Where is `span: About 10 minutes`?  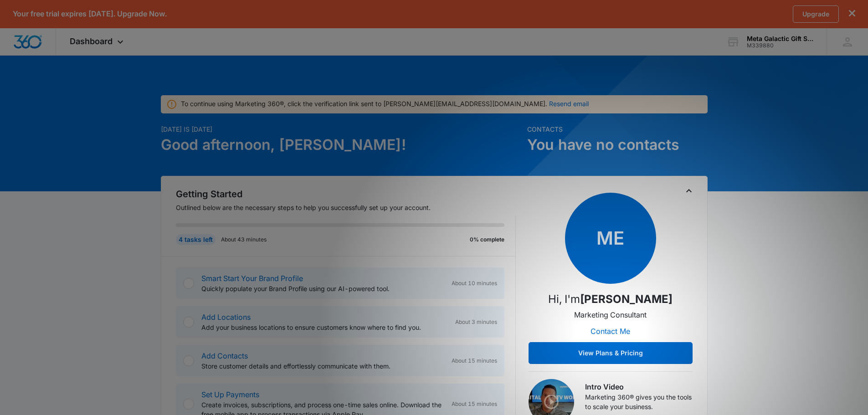
span: About 10 minutes is located at coordinates (474, 283).